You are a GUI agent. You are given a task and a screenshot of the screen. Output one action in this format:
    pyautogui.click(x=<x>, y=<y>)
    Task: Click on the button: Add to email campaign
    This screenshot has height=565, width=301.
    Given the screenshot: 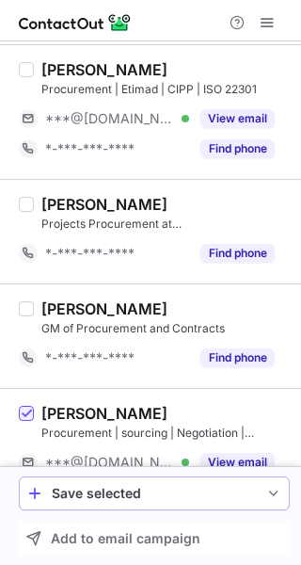 What is the action you would take?
    pyautogui.click(x=154, y=539)
    